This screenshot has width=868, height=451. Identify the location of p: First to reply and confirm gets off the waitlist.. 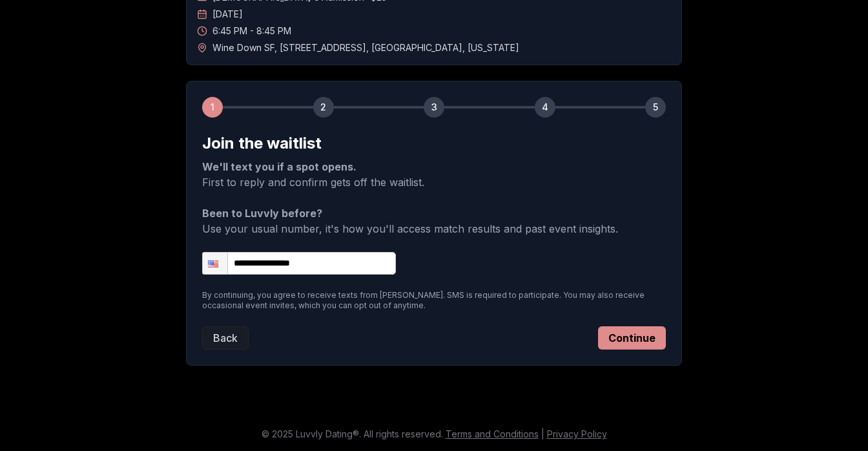
(434, 174).